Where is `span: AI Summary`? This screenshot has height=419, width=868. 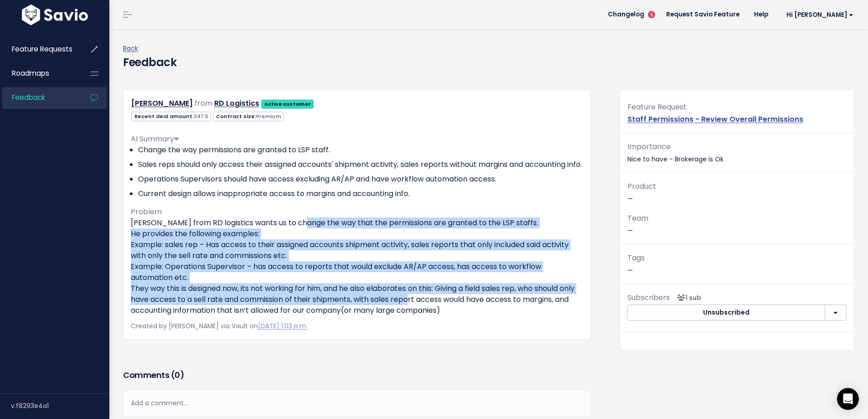 span: AI Summary is located at coordinates (154, 139).